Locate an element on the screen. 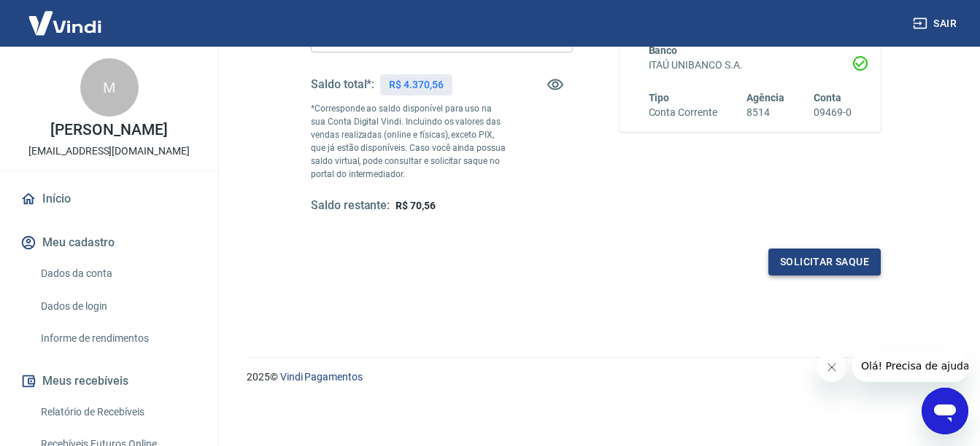  button: Solicitar saque is located at coordinates (824, 262).